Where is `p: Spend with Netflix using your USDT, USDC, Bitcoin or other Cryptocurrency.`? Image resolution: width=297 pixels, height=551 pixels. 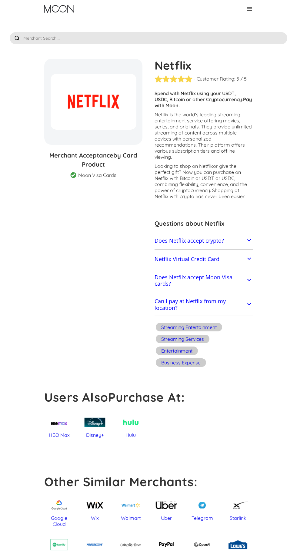 p: Spend with Netflix using your USDT, USDC, Bitcoin or other Cryptocurrency. is located at coordinates (204, 99).